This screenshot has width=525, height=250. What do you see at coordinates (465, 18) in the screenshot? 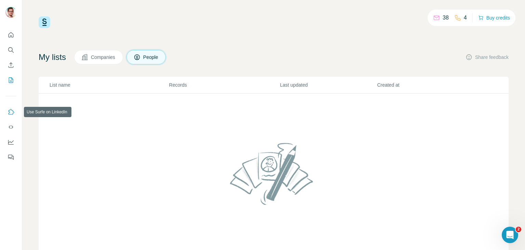
I see `p: 4` at bounding box center [465, 18].